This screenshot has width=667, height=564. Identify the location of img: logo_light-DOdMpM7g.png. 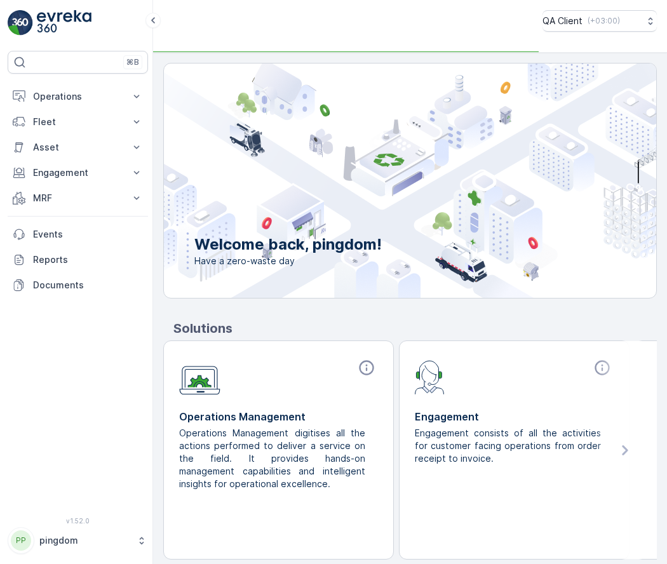
(64, 23).